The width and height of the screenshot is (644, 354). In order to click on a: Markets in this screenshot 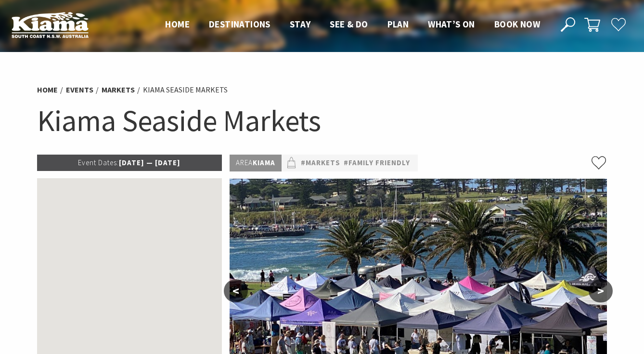, I will do `click(118, 90)`.